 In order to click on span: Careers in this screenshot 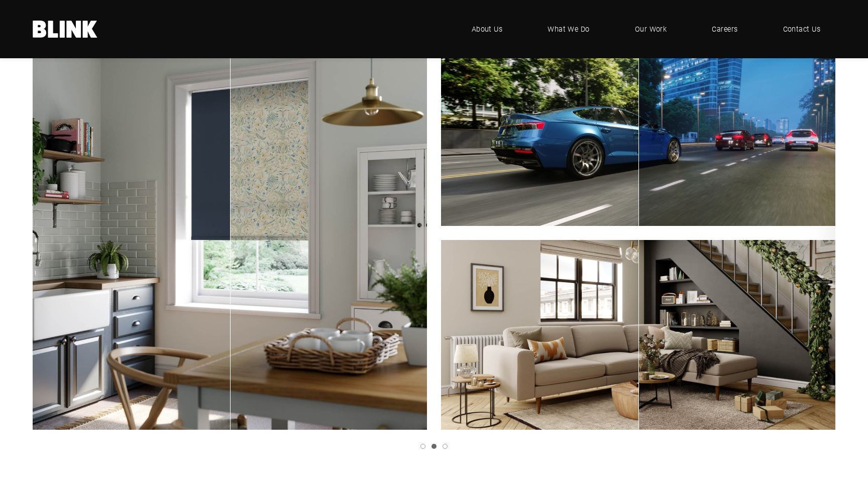, I will do `click(724, 29)`.